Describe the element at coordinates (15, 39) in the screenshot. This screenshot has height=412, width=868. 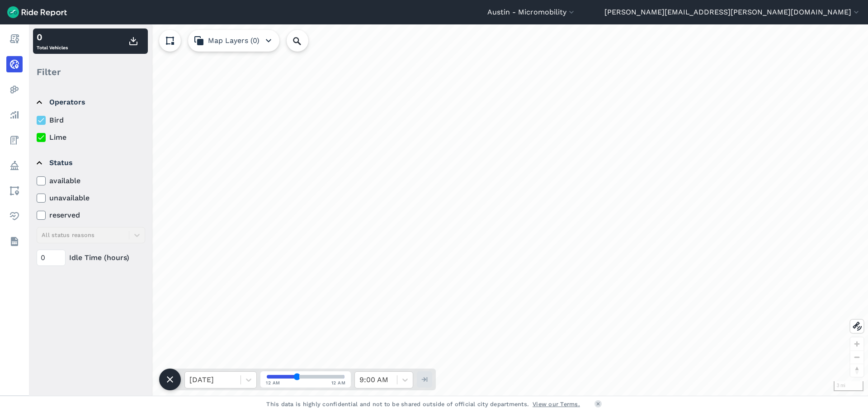
I see `a: Report` at that location.